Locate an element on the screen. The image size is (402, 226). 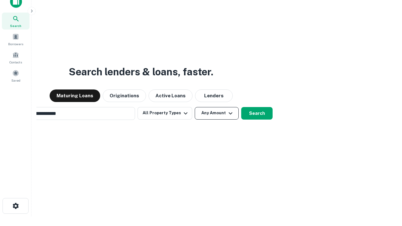
div: Contacts is located at coordinates (16, 58).